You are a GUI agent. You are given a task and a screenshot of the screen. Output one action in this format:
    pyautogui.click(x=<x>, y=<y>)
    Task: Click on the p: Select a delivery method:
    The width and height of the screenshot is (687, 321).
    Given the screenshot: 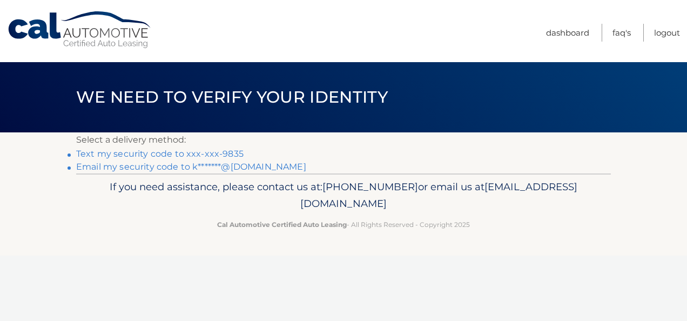 What is the action you would take?
    pyautogui.click(x=343, y=140)
    